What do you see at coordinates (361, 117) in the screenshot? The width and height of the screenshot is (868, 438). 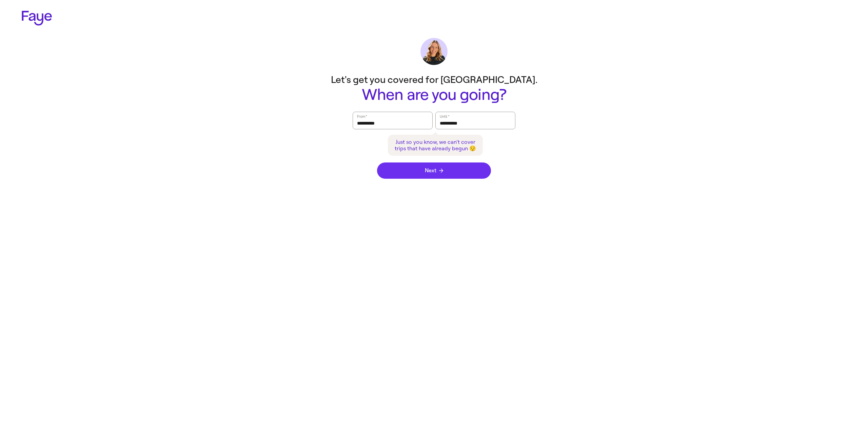 I see `label: From` at bounding box center [361, 117].